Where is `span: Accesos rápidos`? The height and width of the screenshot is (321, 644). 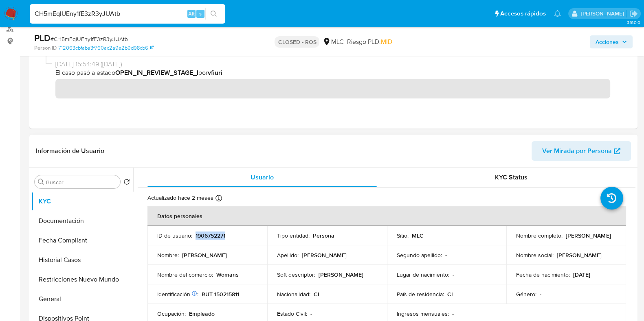 span: Accesos rápidos is located at coordinates (523, 13).